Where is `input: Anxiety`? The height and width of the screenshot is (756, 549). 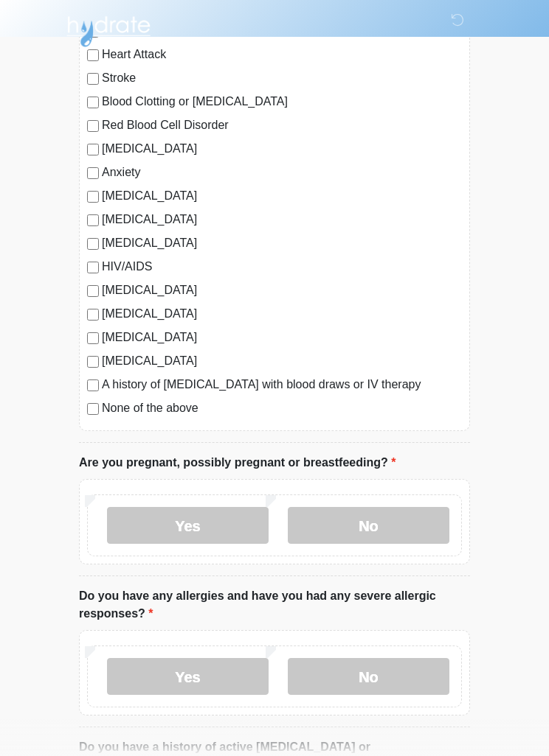
input: Anxiety is located at coordinates (93, 173).